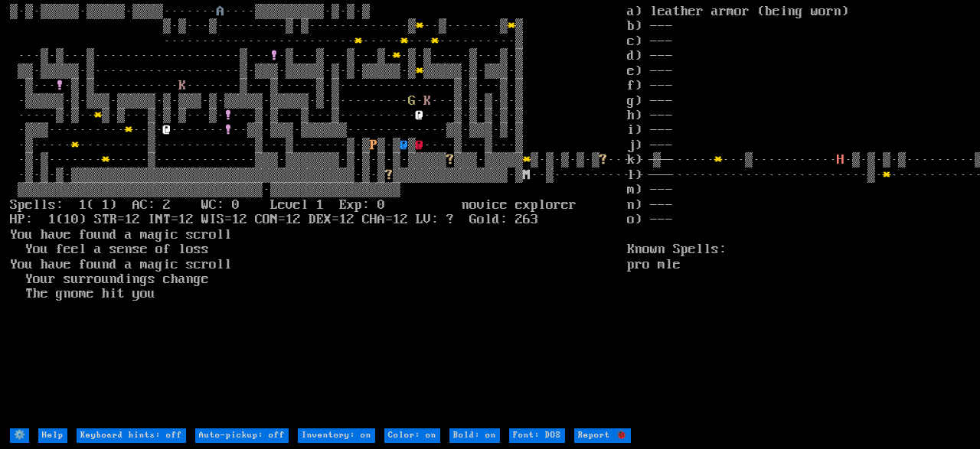 This screenshot has width=980, height=449. I want to click on input: Bold: on, so click(475, 436).